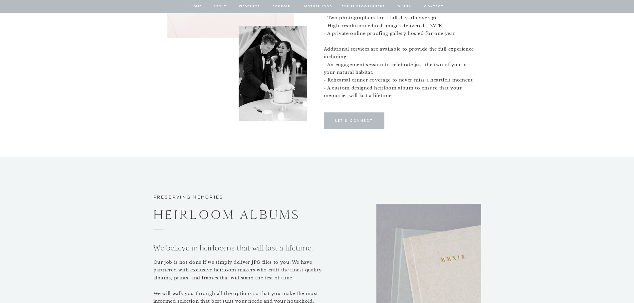 This screenshot has height=303, width=634. What do you see at coordinates (220, 7) in the screenshot?
I see `nav: about` at bounding box center [220, 7].